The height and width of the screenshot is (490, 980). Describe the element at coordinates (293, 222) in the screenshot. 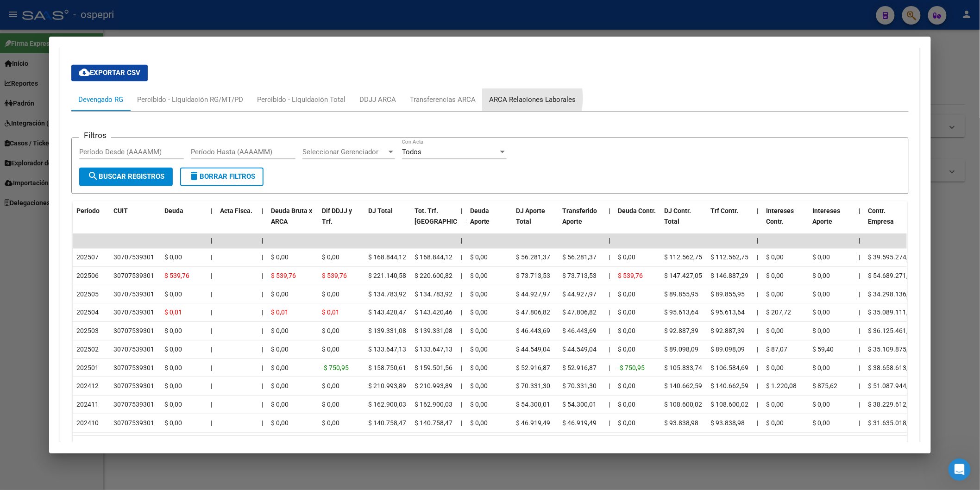

I see `datatable-header-cell: Deuda Bruta x ARCA` at that location.